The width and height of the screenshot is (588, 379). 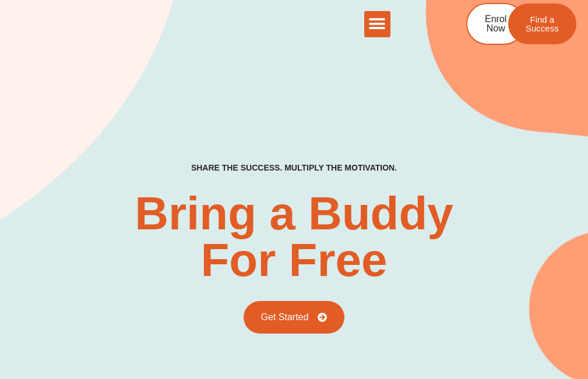 What do you see at coordinates (495, 24) in the screenshot?
I see `a: Enrol Now` at bounding box center [495, 24].